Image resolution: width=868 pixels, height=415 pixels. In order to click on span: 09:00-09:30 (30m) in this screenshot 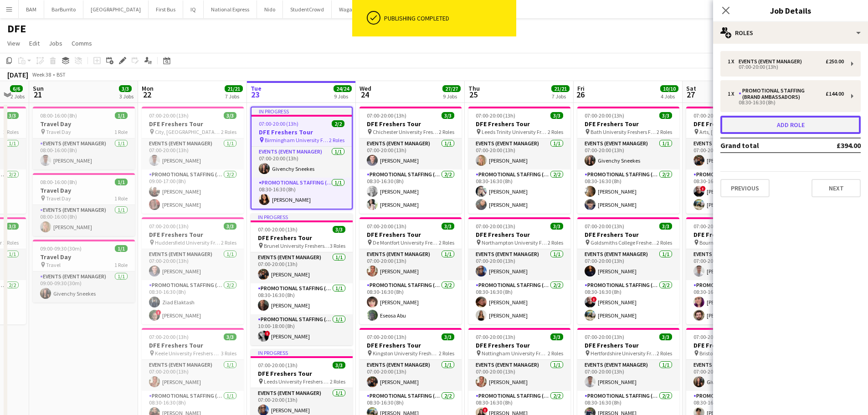, I will do `click(61, 249)`.